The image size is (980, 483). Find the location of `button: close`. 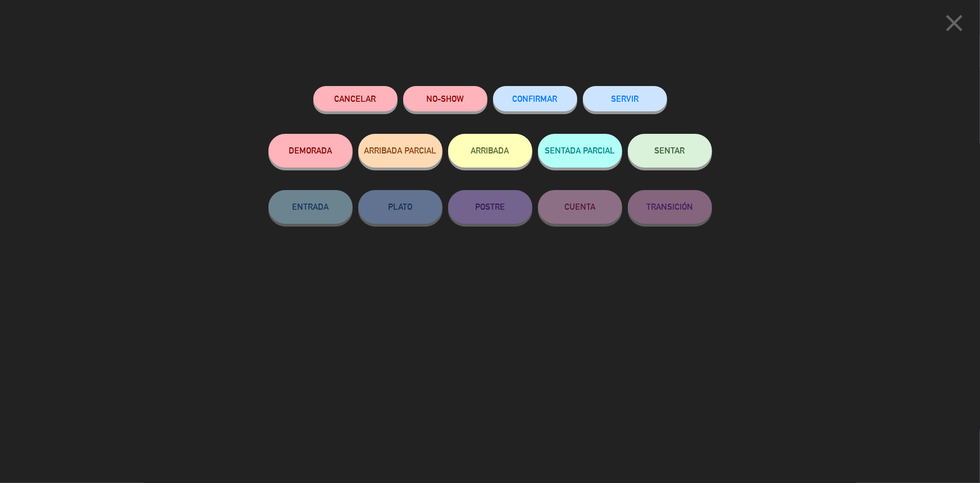

button: close is located at coordinates (954, 25).